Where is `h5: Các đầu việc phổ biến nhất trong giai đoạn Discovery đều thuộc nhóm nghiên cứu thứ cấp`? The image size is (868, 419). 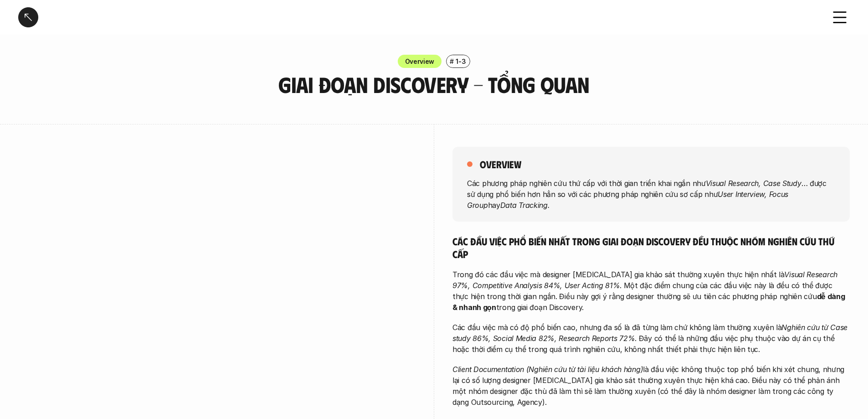 h5: Các đầu việc phổ biến nhất trong giai đoạn Discovery đều thuộc nhóm nghiên cứu thứ cấp is located at coordinates (651, 247).